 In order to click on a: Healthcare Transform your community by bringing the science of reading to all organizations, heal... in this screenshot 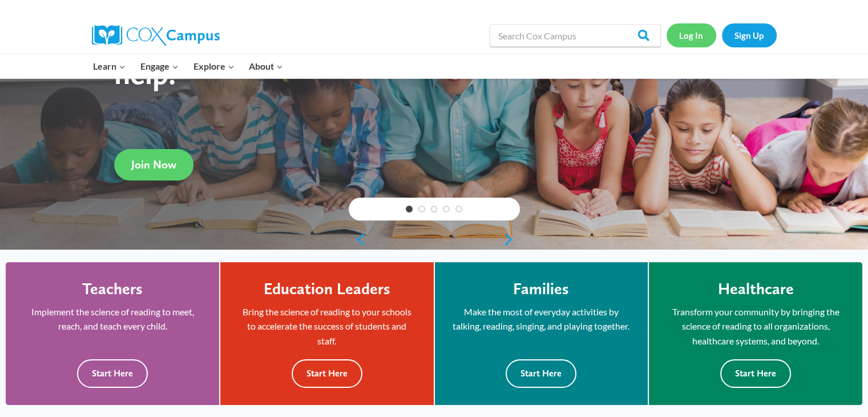, I will do `click(756, 334)`.